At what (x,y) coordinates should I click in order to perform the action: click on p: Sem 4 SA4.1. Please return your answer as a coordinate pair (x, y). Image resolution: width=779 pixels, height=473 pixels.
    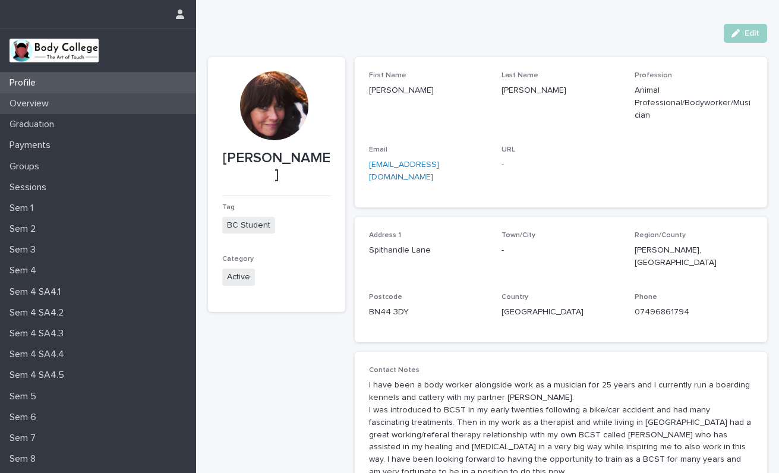
    Looking at the image, I should click on (37, 292).